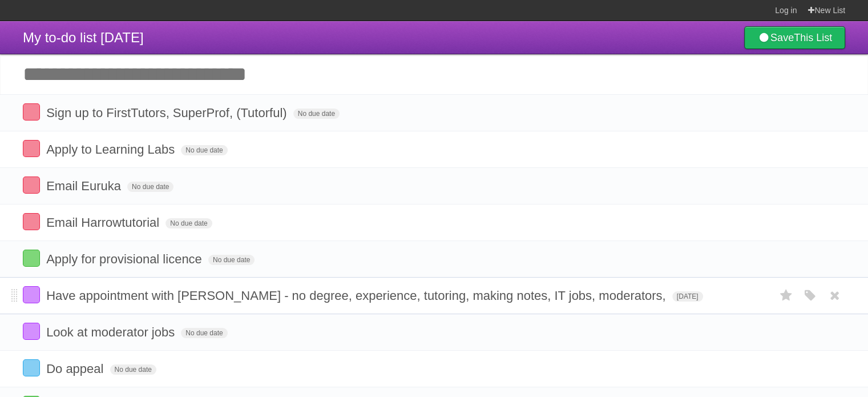  I want to click on span: Email Harrowtutorial, so click(103, 222).